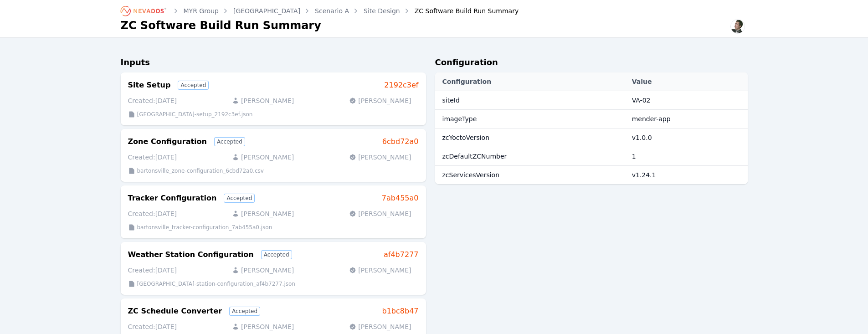 The height and width of the screenshot is (334, 868). Describe the element at coordinates (687, 119) in the screenshot. I see `td: mender-app` at that location.